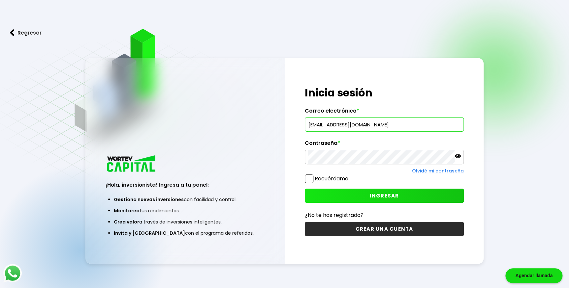  I want to click on h1: Inicia sesión, so click(384, 93).